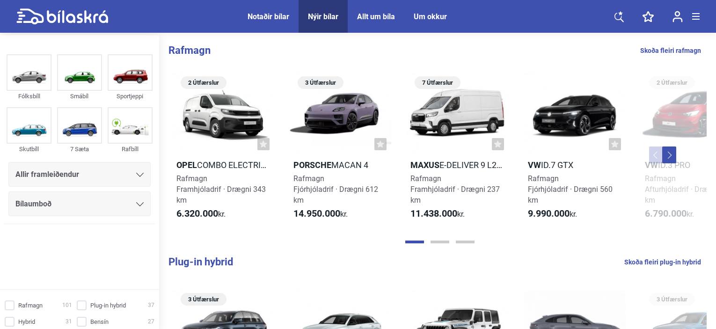 This screenshot has width=716, height=329. I want to click on span: 27, so click(151, 322).